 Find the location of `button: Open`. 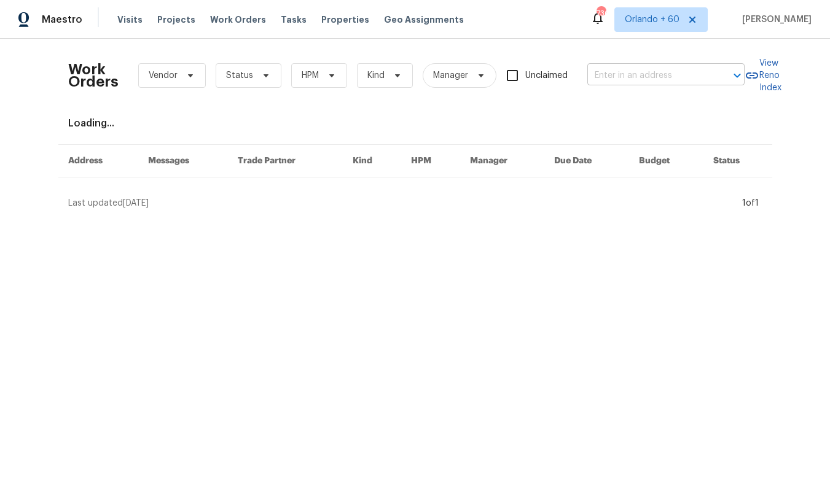

button: Open is located at coordinates (737, 76).